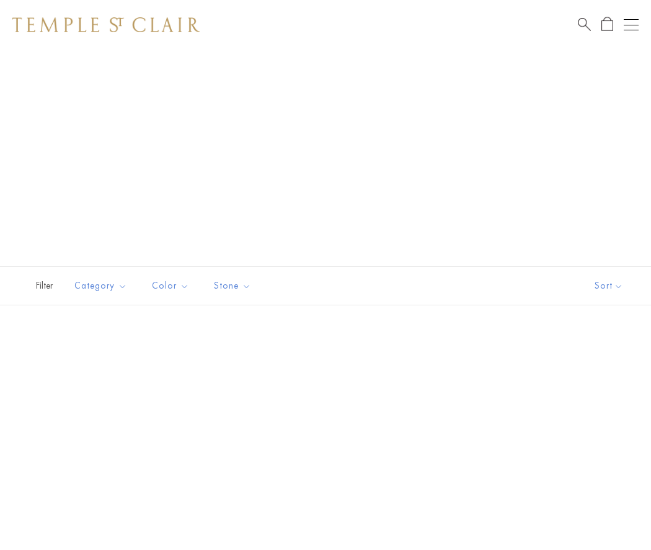  What do you see at coordinates (172, 286) in the screenshot?
I see `span: Color` at bounding box center [172, 286].